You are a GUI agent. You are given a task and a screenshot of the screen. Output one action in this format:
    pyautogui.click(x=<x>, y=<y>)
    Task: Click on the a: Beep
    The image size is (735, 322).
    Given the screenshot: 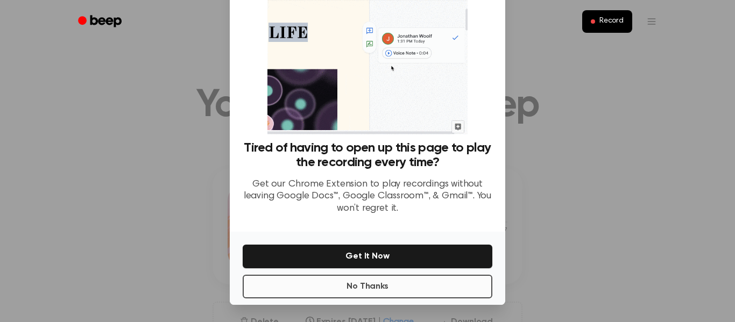 What is the action you would take?
    pyautogui.click(x=101, y=22)
    